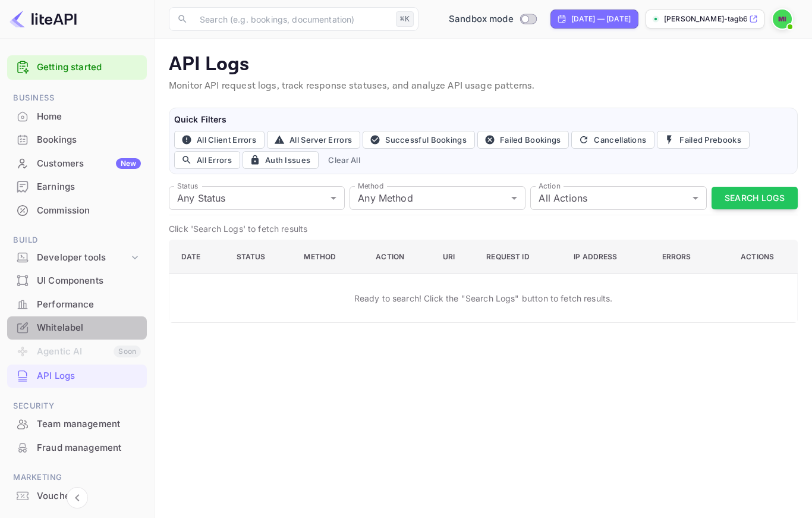 The width and height of the screenshot is (812, 518). What do you see at coordinates (754, 198) in the screenshot?
I see `button: Search Logs` at bounding box center [754, 198].